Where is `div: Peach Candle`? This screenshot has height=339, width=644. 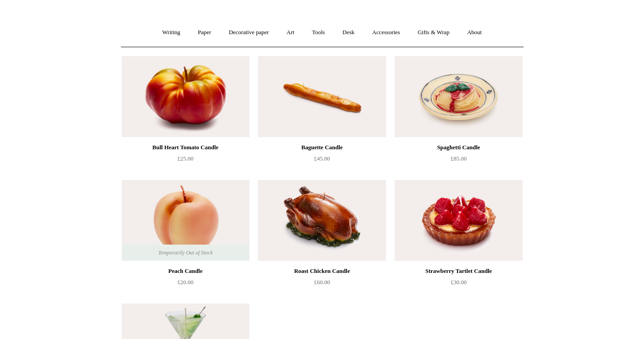
div: Peach Candle is located at coordinates (186, 271).